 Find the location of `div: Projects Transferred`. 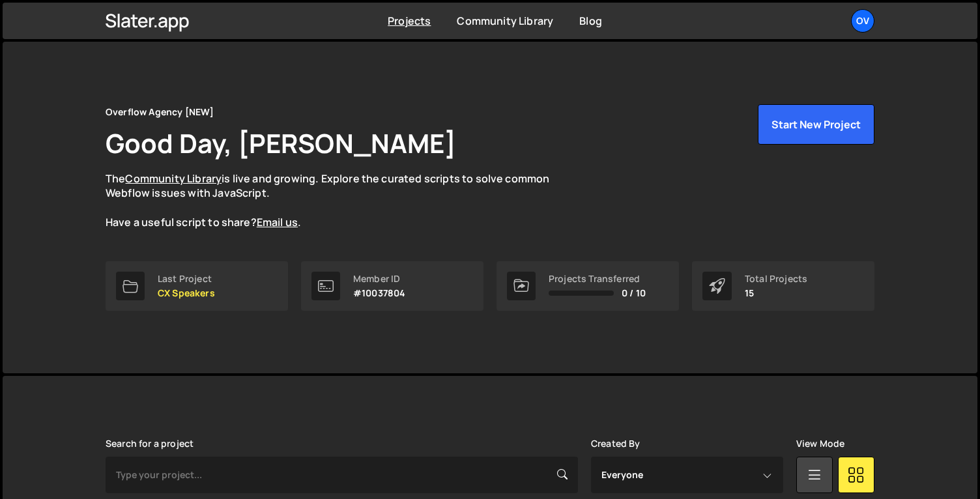

div: Projects Transferred is located at coordinates (596, 278).